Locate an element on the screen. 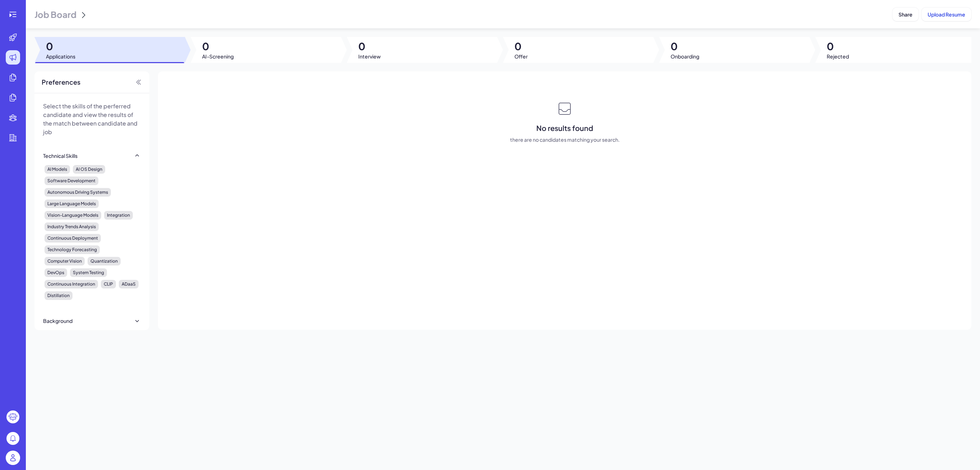 The height and width of the screenshot is (470, 980). div: Computer Vision is located at coordinates (65, 261).